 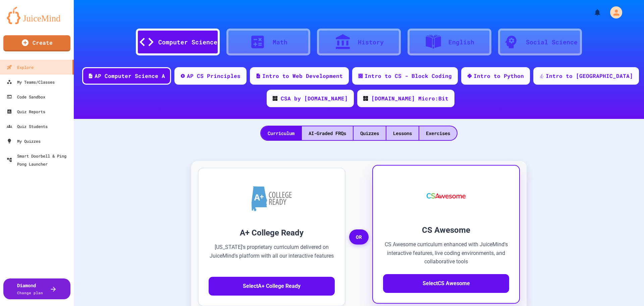 What do you see at coordinates (408, 76) in the screenshot?
I see `div: Intro to CS - Block Coding` at bounding box center [408, 76].